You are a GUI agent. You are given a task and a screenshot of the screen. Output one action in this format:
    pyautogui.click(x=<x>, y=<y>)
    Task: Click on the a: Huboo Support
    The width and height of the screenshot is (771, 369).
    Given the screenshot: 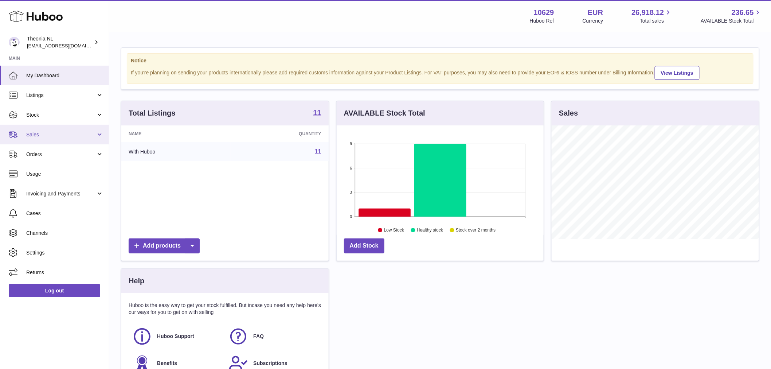 What is the action you would take?
    pyautogui.click(x=177, y=336)
    